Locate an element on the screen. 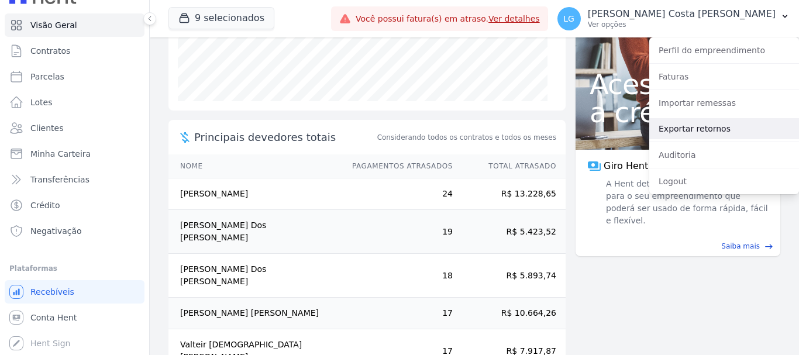  td: R$ 10.664,26 is located at coordinates (510, 314).